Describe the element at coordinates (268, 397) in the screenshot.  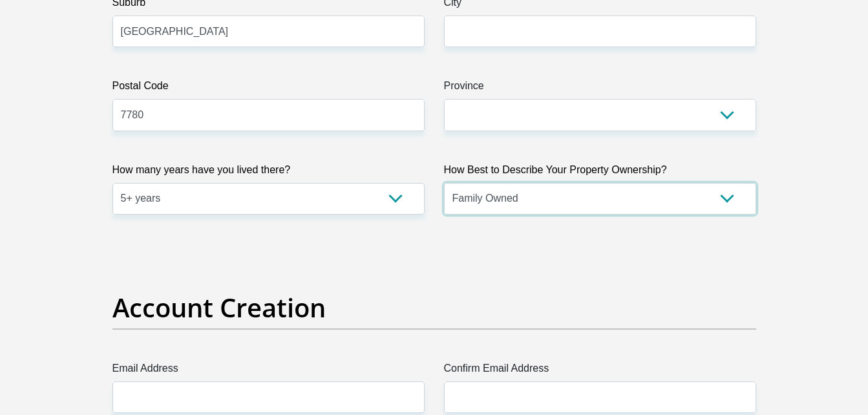
I see `input: Email Address` at that location.